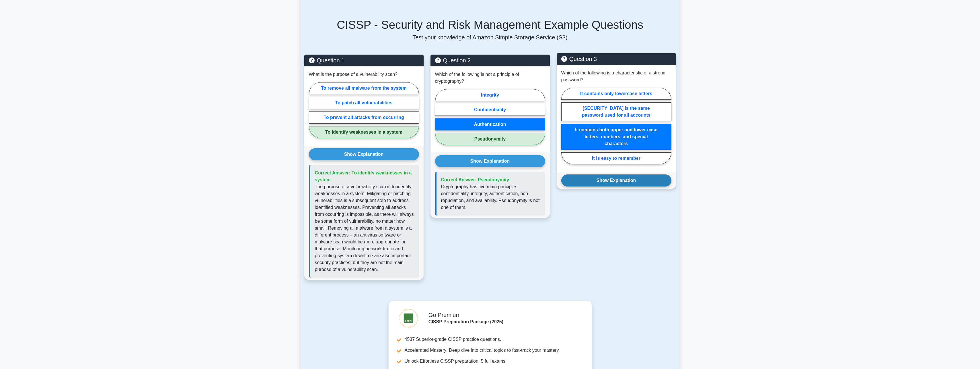  I want to click on p: Test your knowledge of Amazon Simple Storage Service (S3), so click(490, 37).